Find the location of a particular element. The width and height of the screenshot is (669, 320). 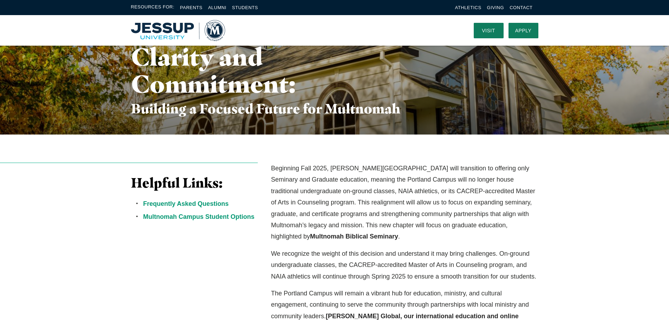

a: Athletics is located at coordinates (468, 7).